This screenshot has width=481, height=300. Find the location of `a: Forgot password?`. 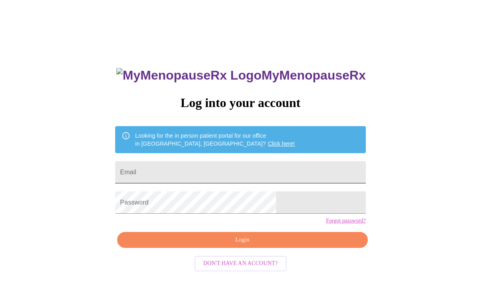

a: Forgot password? is located at coordinates (346, 221).